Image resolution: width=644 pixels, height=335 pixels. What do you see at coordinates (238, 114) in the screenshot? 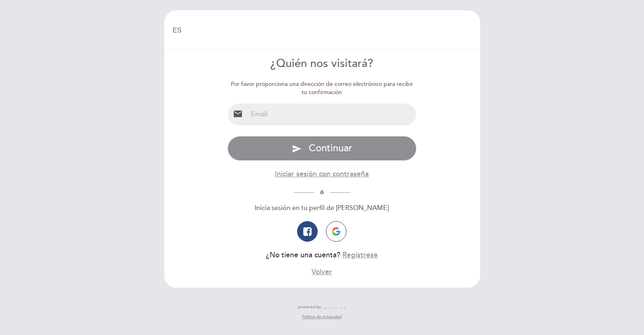
I see `i: email` at bounding box center [238, 114].